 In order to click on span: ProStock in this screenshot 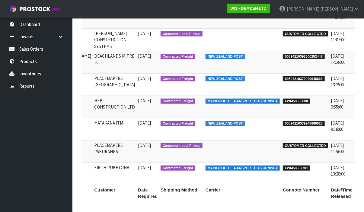, I will do `click(35, 9)`.